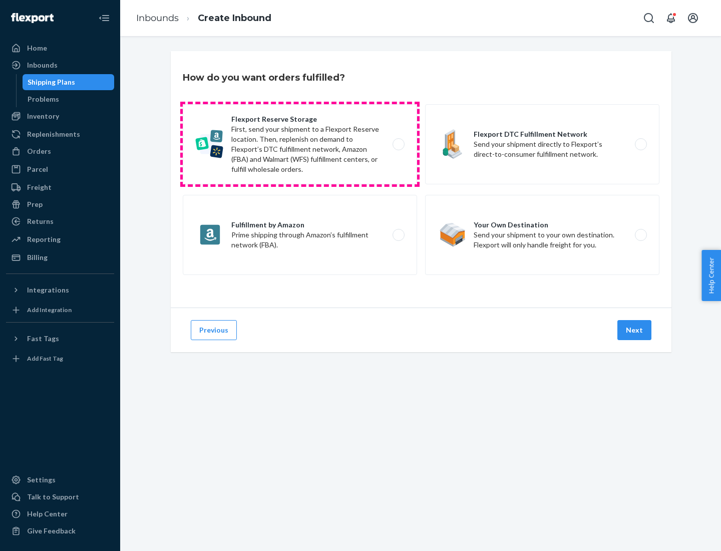 This screenshot has height=551, width=721. What do you see at coordinates (264, 78) in the screenshot?
I see `h3: How do you want orders fulfilled?` at bounding box center [264, 78].